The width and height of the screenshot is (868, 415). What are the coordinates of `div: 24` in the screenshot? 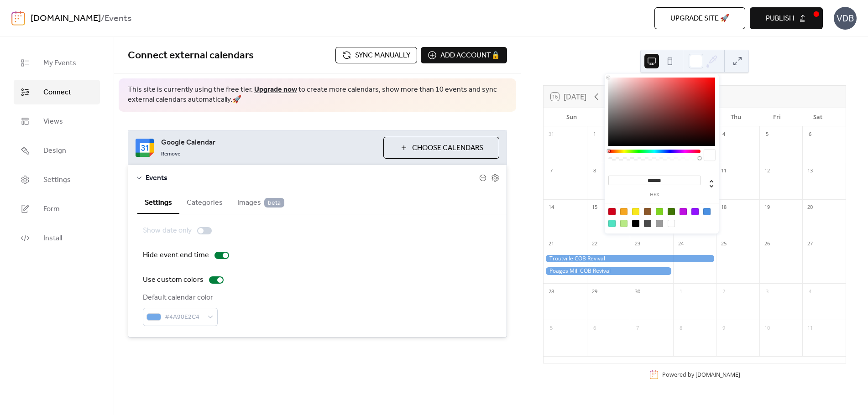 It's located at (681, 244).